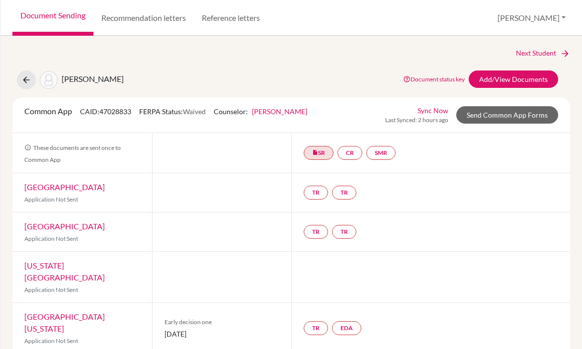 The width and height of the screenshot is (582, 349). Describe the element at coordinates (434, 79) in the screenshot. I see `a: Document status key` at that location.